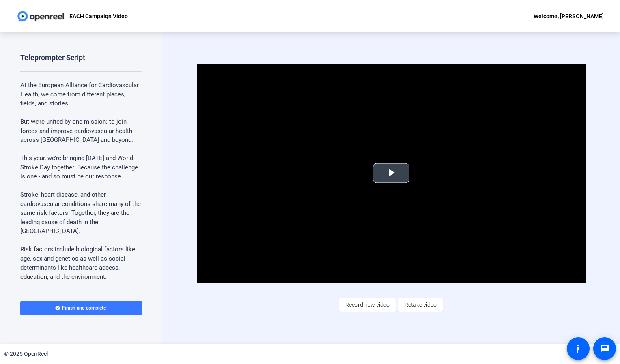 The image size is (620, 364). What do you see at coordinates (391, 173) in the screenshot?
I see `div: Video Player` at bounding box center [391, 173].